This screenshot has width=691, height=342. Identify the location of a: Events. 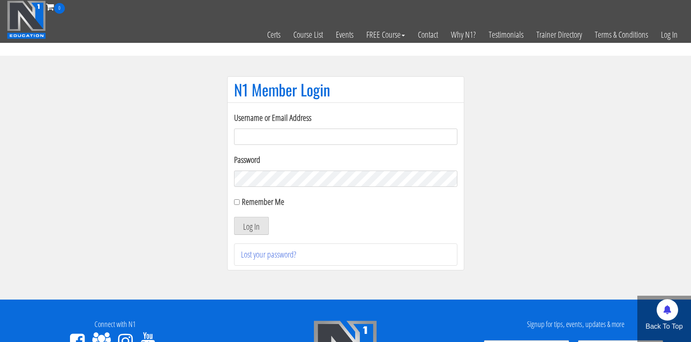
(344, 35).